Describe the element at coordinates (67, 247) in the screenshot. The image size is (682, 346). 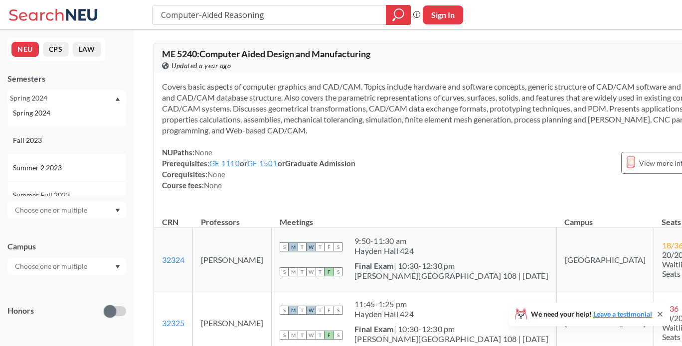
I see `div: Campus` at that location.